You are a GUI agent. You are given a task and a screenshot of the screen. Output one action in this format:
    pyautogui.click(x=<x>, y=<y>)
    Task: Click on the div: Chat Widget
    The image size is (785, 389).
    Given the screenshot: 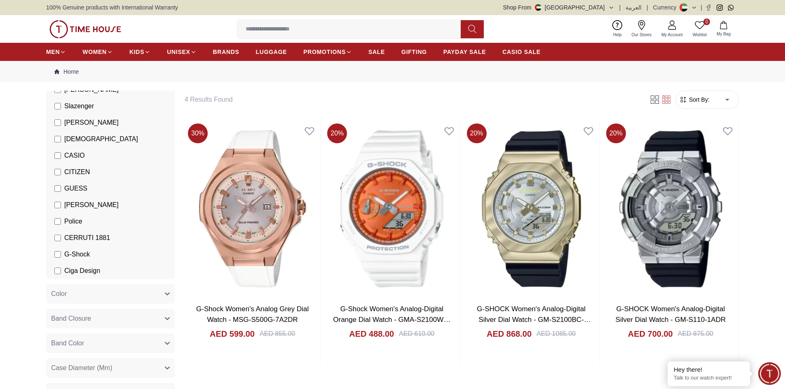 What is the action you would take?
    pyautogui.click(x=769, y=374)
    